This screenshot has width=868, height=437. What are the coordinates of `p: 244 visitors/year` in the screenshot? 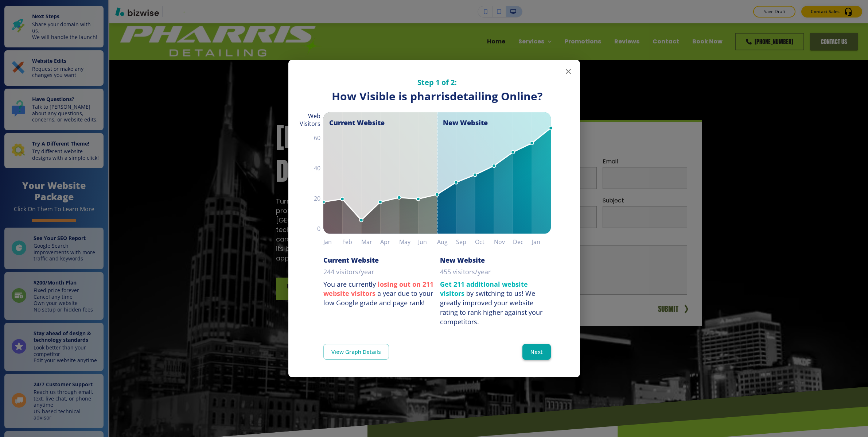 It's located at (349, 272).